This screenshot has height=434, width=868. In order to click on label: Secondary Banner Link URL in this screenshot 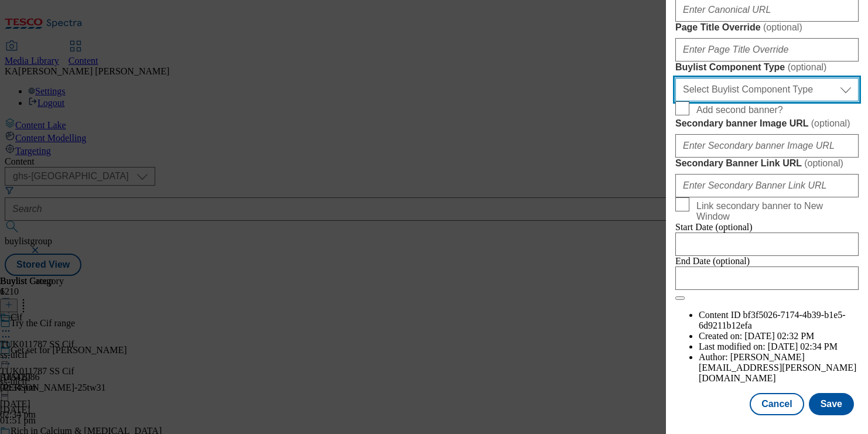, I will do `click(767, 163)`.